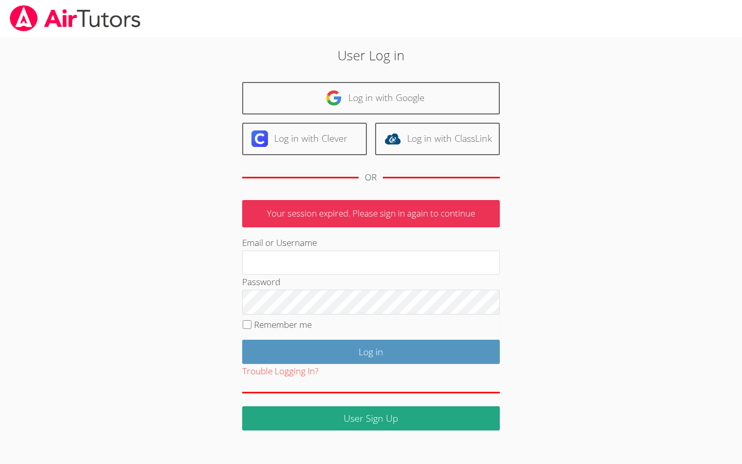 This screenshot has width=742, height=464. Describe the element at coordinates (371, 55) in the screenshot. I see `h2: User Log in` at that location.